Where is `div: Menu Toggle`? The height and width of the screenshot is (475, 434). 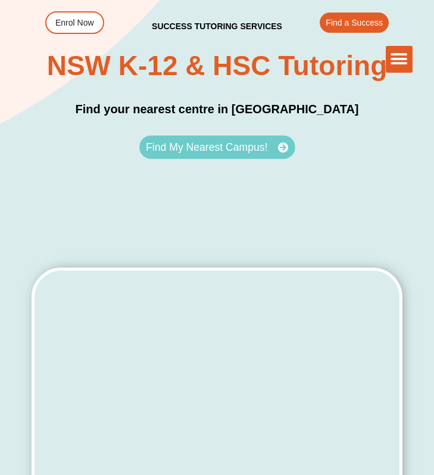 div: Menu Toggle is located at coordinates (399, 59).